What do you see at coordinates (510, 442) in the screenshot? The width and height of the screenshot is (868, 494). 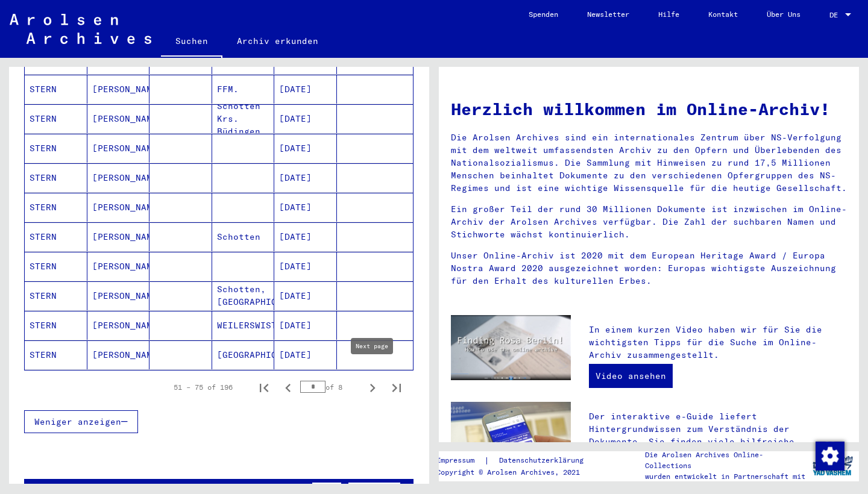 I see `img: eguide.jpg` at bounding box center [510, 442].